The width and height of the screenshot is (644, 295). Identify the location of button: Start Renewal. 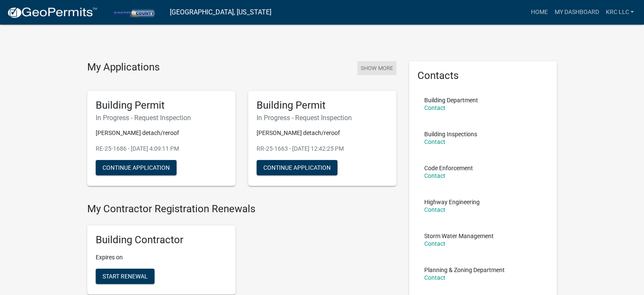
(125, 276).